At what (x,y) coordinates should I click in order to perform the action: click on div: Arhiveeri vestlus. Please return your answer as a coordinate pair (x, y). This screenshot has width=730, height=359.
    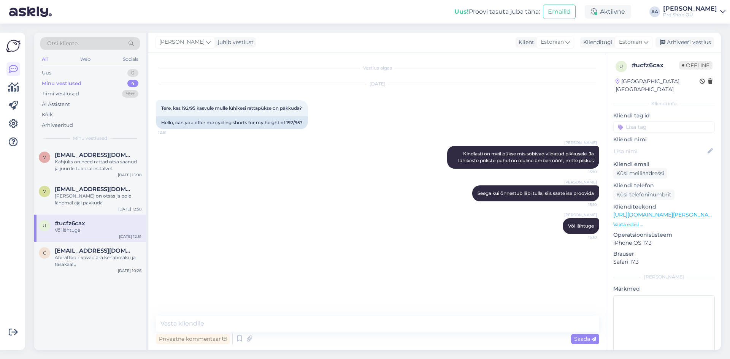
    Looking at the image, I should click on (685, 42).